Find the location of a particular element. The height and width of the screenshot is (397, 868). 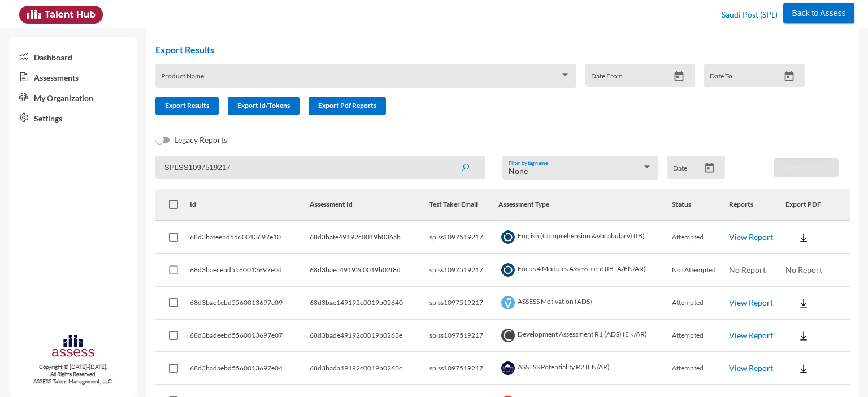

button: Export Pdf Reports is located at coordinates (347, 106).